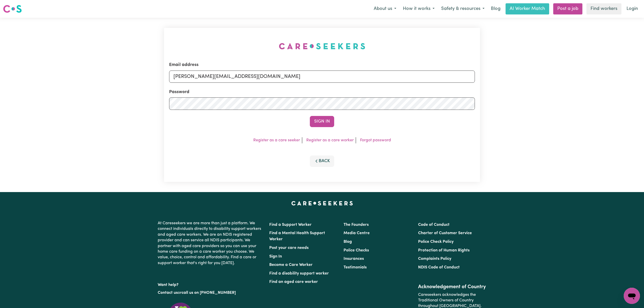 Image resolution: width=644 pixels, height=308 pixels. I want to click on button: How it works, so click(418, 9).